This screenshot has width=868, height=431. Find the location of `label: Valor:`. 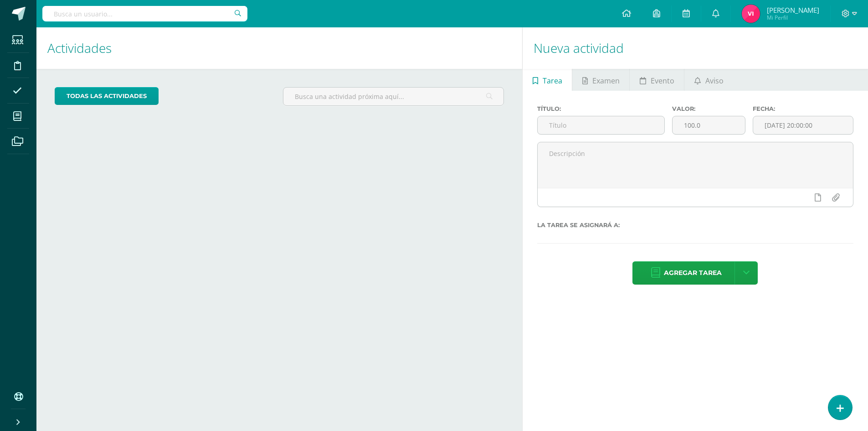

label: Valor: is located at coordinates (709, 108).